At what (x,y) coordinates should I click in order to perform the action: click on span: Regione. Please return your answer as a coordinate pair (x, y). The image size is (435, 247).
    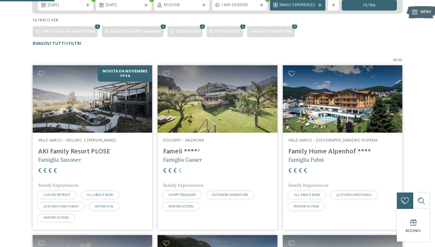
    Looking at the image, I should click on (182, 5).